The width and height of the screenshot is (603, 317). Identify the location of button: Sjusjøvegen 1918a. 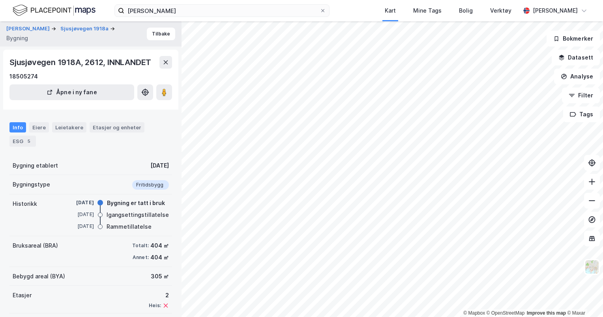
(85, 29).